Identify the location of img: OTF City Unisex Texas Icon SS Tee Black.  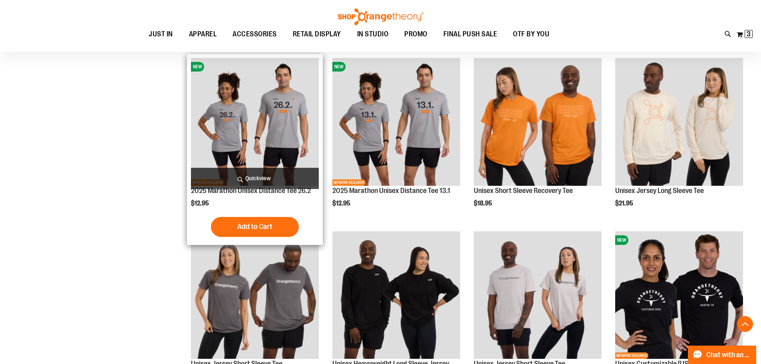
(680, 295).